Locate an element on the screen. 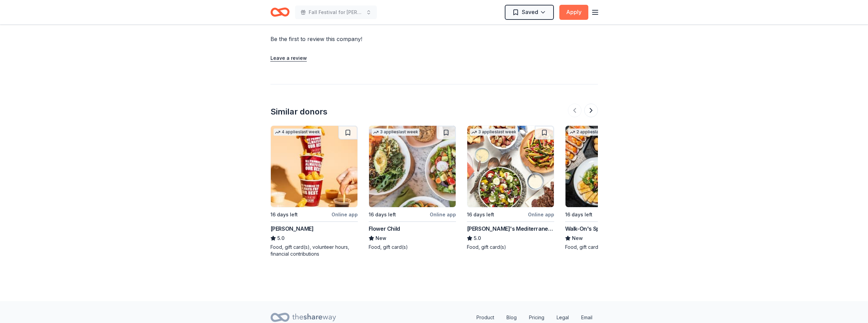 This screenshot has width=868, height=323. img: Image for Flower Child is located at coordinates (412, 166).